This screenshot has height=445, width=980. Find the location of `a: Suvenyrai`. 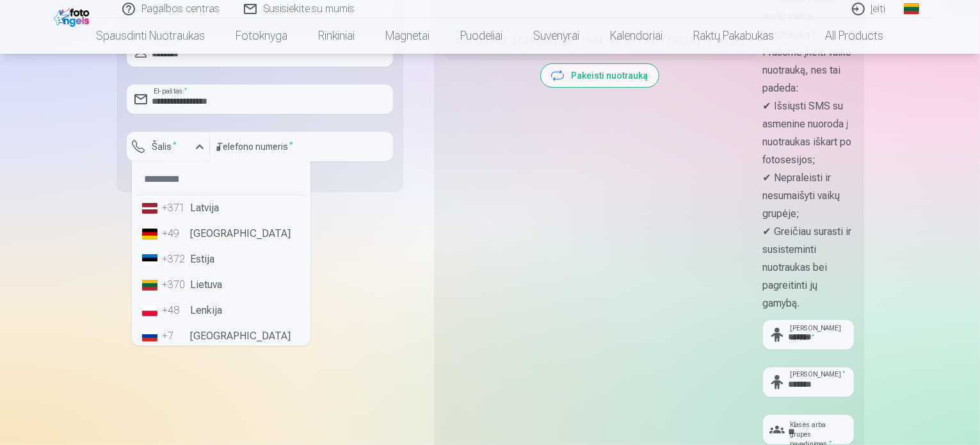

a: Suvenyrai is located at coordinates (557, 36).